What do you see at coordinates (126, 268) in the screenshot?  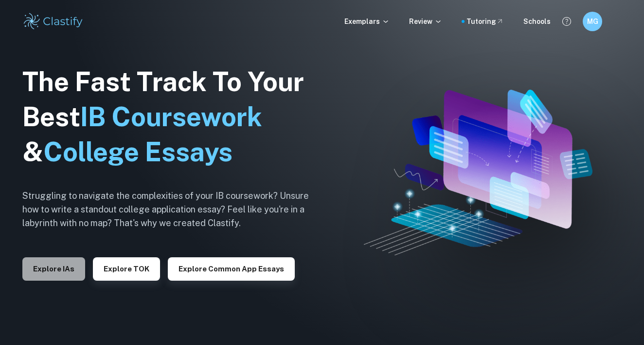 I see `a: Explore TOK` at bounding box center [126, 268].